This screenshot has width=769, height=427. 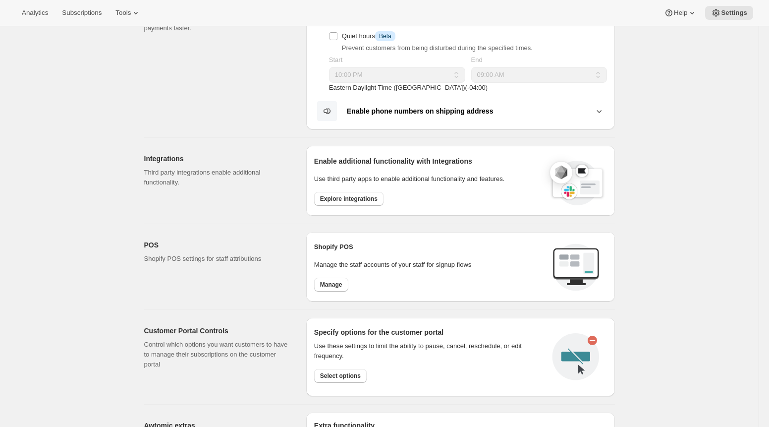 I want to click on span: Select options, so click(x=340, y=376).